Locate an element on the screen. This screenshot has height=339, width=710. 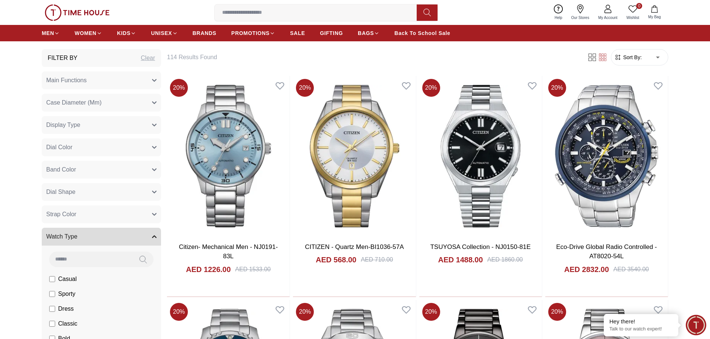
h4: AED 1488.00 is located at coordinates (460, 260).